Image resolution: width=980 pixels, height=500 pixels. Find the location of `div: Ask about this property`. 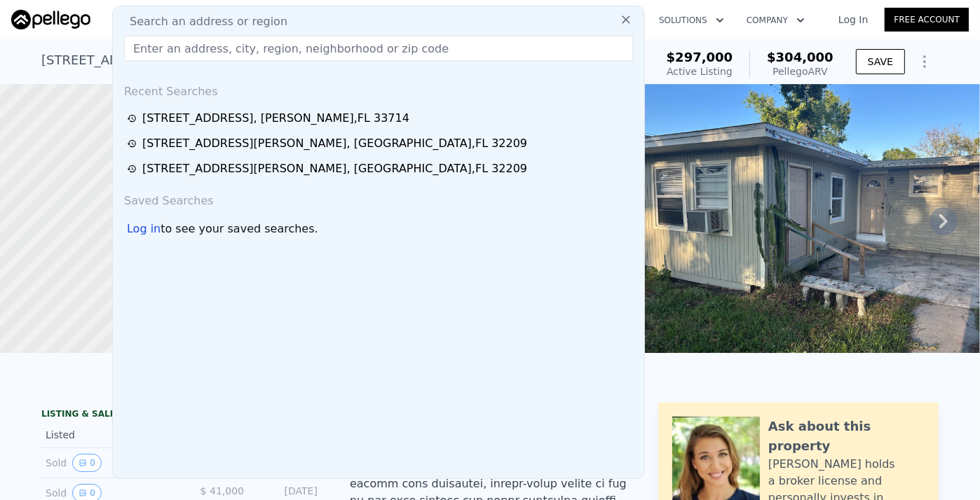

div: Ask about this property is located at coordinates (846, 436).